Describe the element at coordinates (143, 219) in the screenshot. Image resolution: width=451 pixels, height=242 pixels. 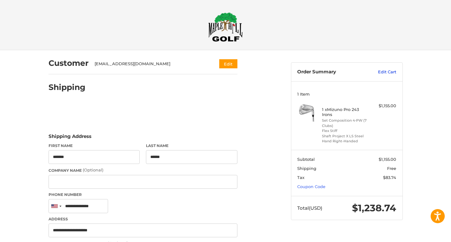
I see `label: Address` at that location.